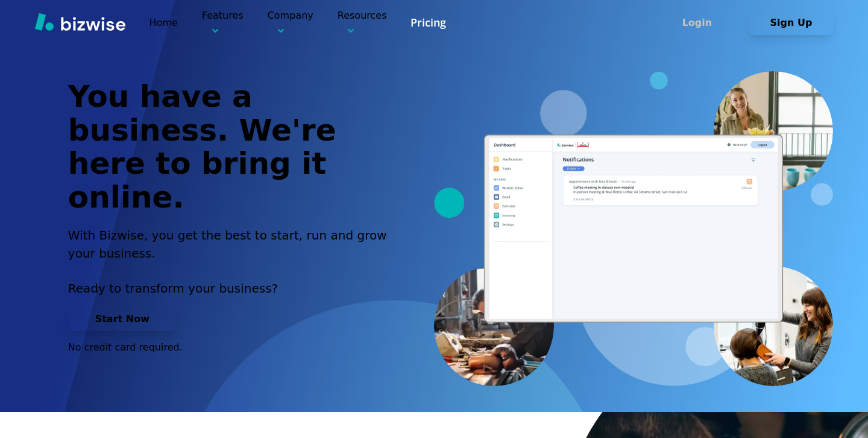  I want to click on h1: You have a business. We're here to bring it online., so click(234, 147).